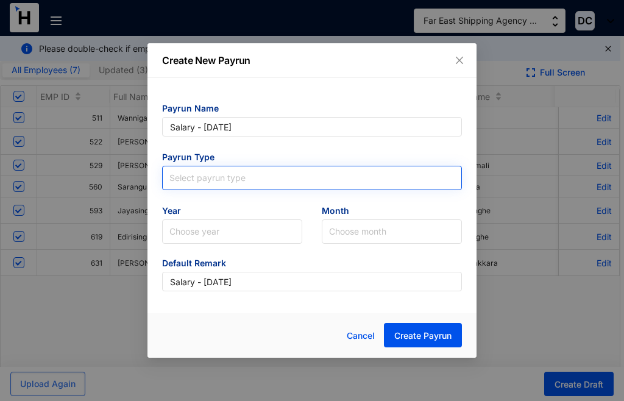 Image resolution: width=624 pixels, height=401 pixels. Describe the element at coordinates (312, 60) in the screenshot. I see `p: Create New Payrun` at that location.